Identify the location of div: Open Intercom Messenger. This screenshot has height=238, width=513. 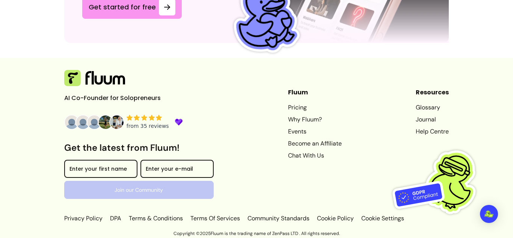
(489, 214).